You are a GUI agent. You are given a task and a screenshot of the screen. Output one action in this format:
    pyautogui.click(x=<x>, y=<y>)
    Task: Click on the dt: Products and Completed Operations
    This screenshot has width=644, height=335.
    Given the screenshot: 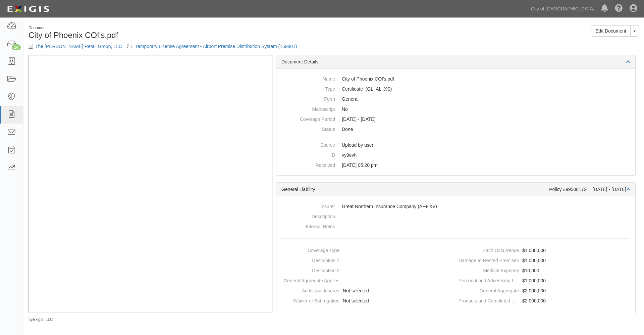 What is the action you would take?
    pyautogui.click(x=488, y=300)
    